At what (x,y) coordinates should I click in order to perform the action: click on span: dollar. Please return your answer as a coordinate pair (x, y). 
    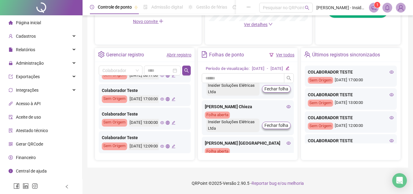
    Looking at the image, I should click on (11, 157).